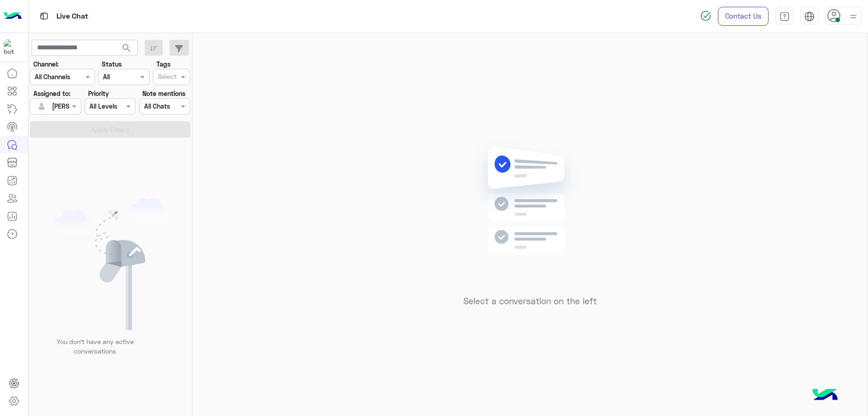 The height and width of the screenshot is (416, 868). I want to click on label: Priority, so click(98, 93).